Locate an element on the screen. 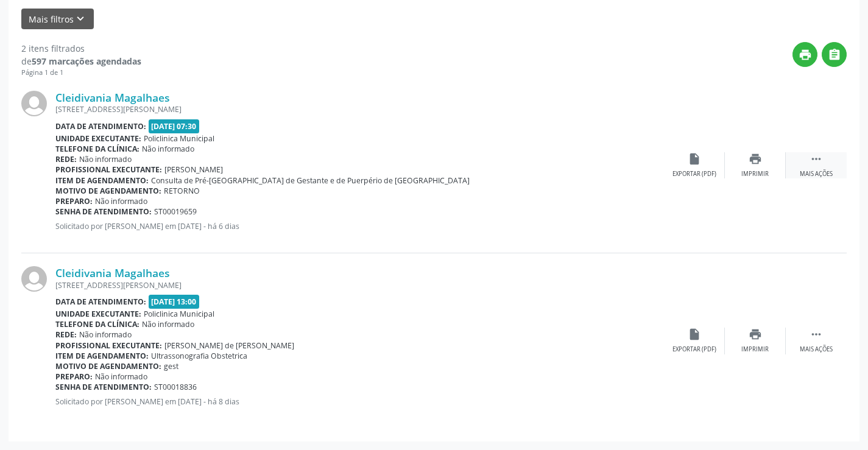 The image size is (868, 450). div: Página 1 de 1 is located at coordinates (81, 72).